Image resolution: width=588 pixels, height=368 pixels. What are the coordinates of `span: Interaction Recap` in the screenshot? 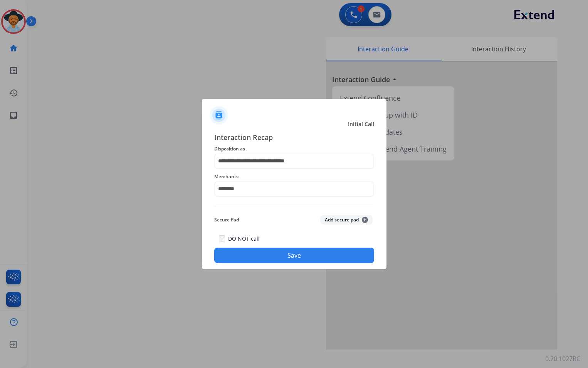 It's located at (294, 138).